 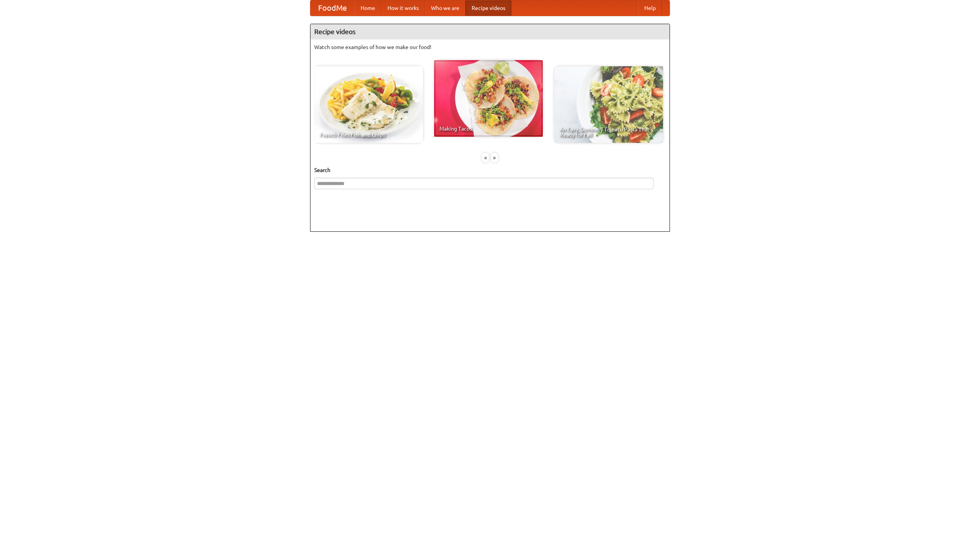 What do you see at coordinates (489, 98) in the screenshot?
I see `a: Making Tacos` at bounding box center [489, 98].